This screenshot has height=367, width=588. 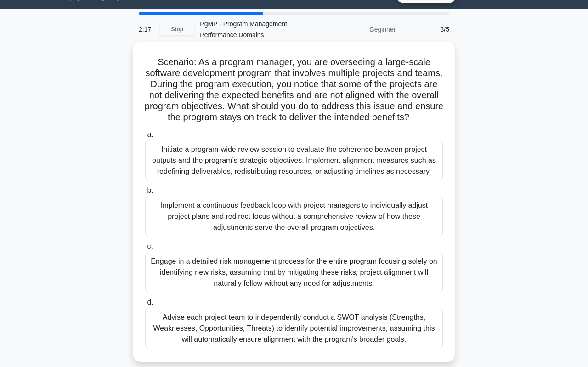 What do you see at coordinates (149, 246) in the screenshot?
I see `span: c.` at bounding box center [149, 246].